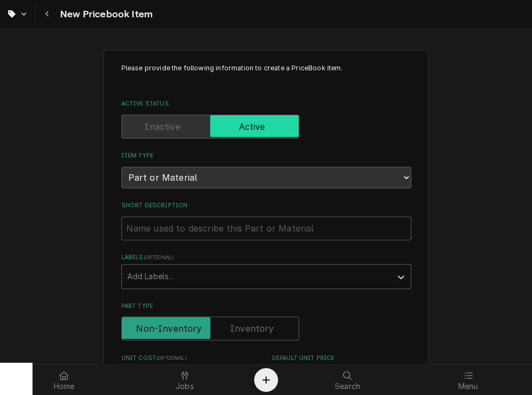  Describe the element at coordinates (190, 373) in the screenshot. I see `div: Unit Cost` at that location.